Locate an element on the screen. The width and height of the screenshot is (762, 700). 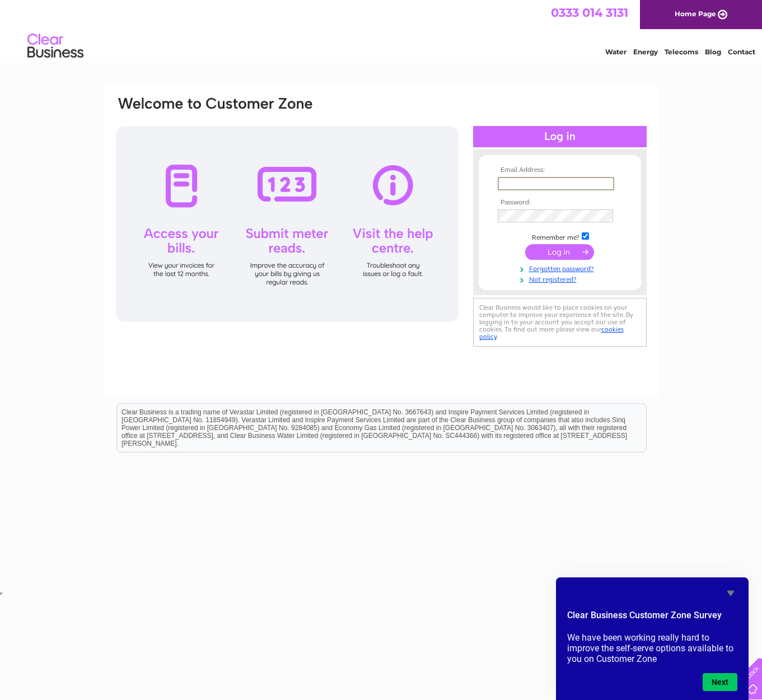
span: 0333 014 3131 is located at coordinates (589, 13).